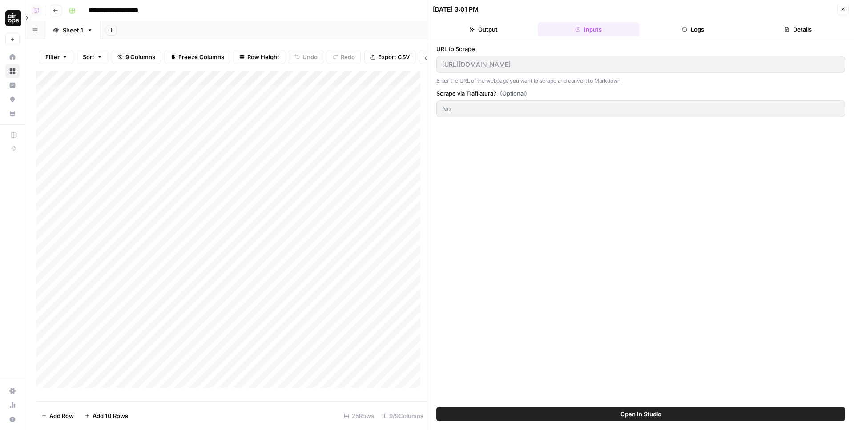  I want to click on span: Sort, so click(88, 57).